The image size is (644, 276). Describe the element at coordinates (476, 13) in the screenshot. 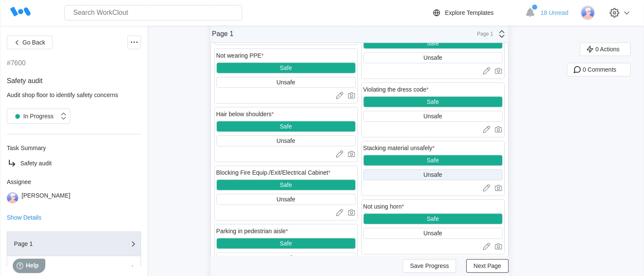

I see `a: Explore Templates` at that location.